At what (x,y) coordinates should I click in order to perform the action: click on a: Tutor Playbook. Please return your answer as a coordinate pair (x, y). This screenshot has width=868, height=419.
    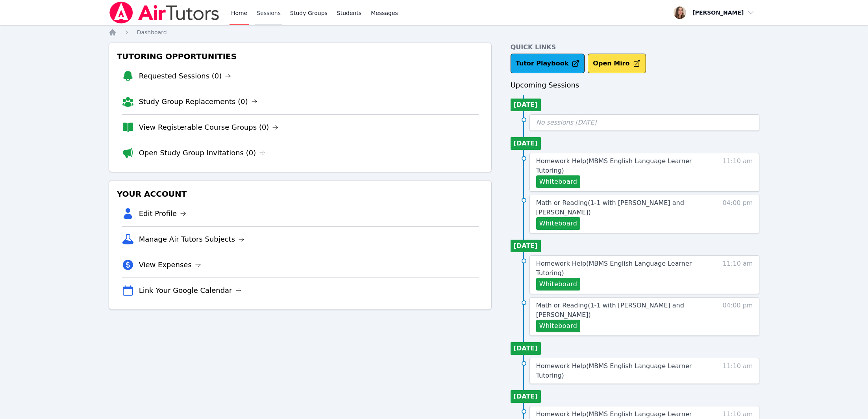
    Looking at the image, I should click on (548, 63).